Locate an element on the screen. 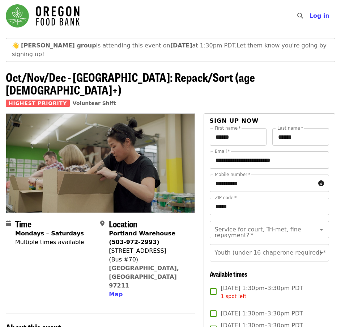 The height and width of the screenshot is (327, 341). span: Map is located at coordinates (116, 294).